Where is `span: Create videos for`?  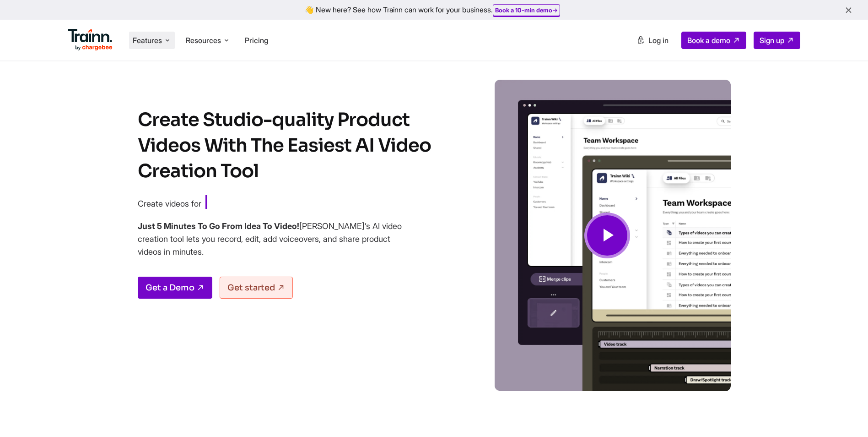
span: Create videos for is located at coordinates (169, 203).